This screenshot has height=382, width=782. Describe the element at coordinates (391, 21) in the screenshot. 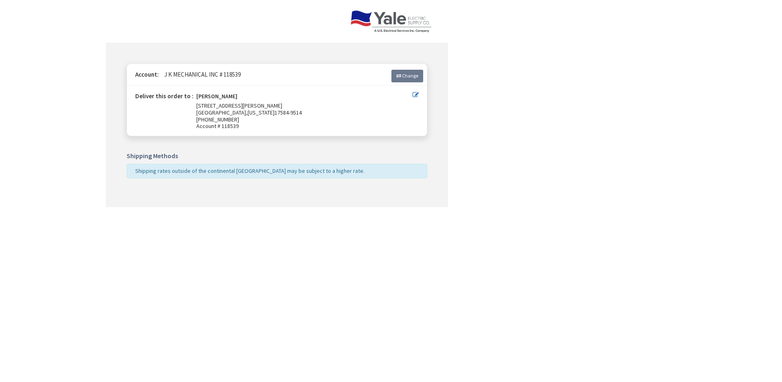

I see `img: Yale Electric Supply Co.` at that location.